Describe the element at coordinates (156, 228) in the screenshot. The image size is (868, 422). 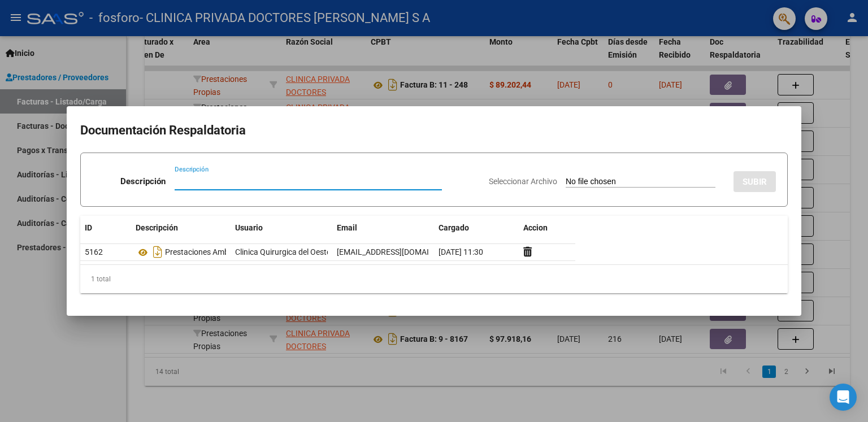
I see `span: Descripción` at that location.